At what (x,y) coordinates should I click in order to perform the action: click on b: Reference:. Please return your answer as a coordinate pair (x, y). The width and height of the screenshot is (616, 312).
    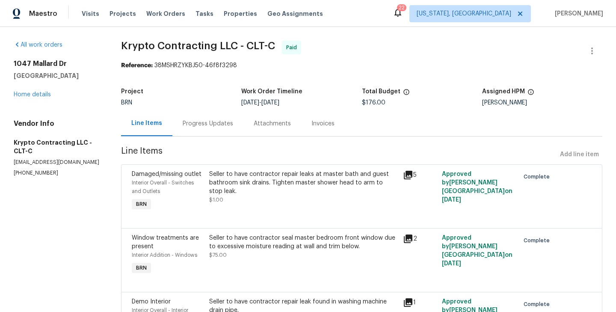
    Looking at the image, I should click on (137, 65).